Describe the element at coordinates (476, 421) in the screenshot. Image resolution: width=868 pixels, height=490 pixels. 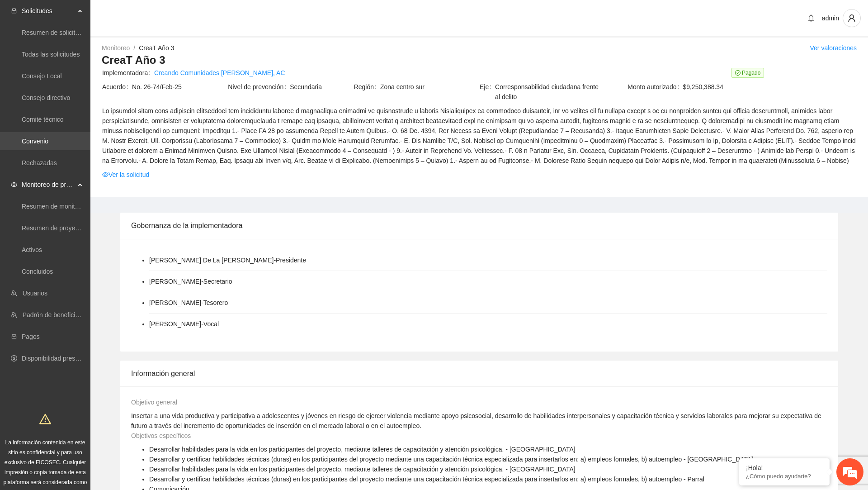
I see `span: Insertar a una vida productiva y participativa a adolescentes y jóvenes en riesgo de ejercer viol...` at that location.